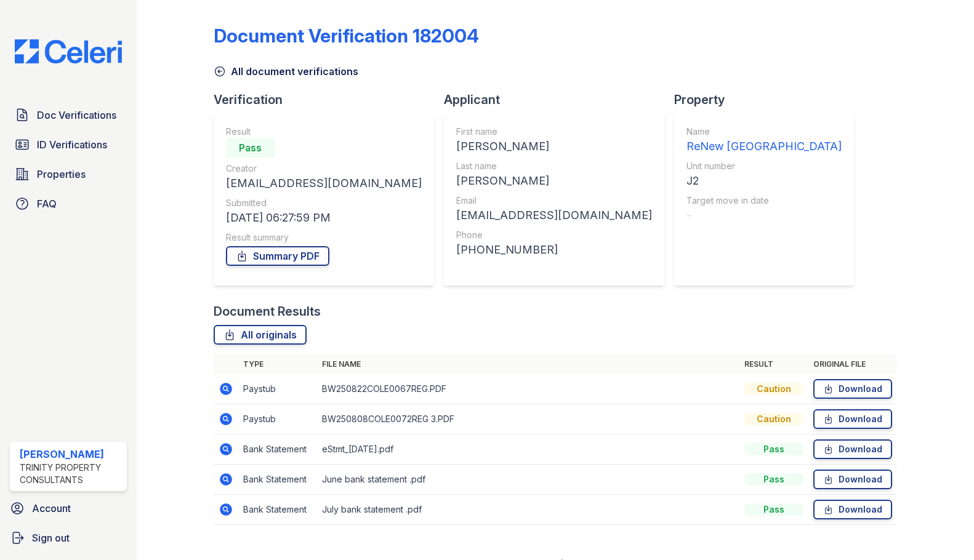  I want to click on div: Property, so click(769, 100).